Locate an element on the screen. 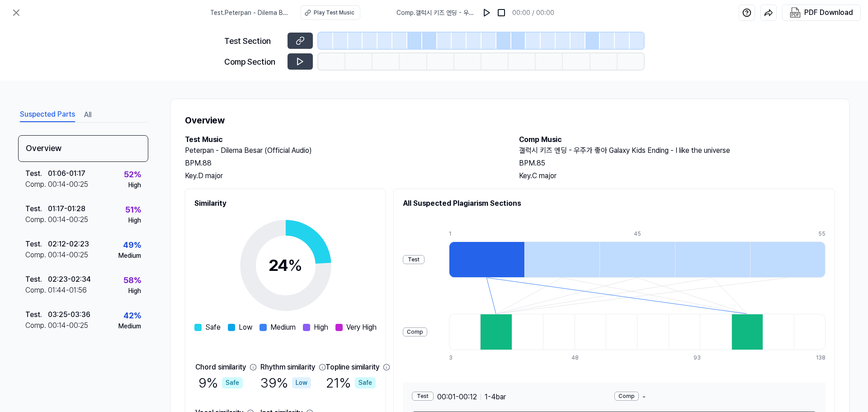  div: 49 % is located at coordinates (132, 245).